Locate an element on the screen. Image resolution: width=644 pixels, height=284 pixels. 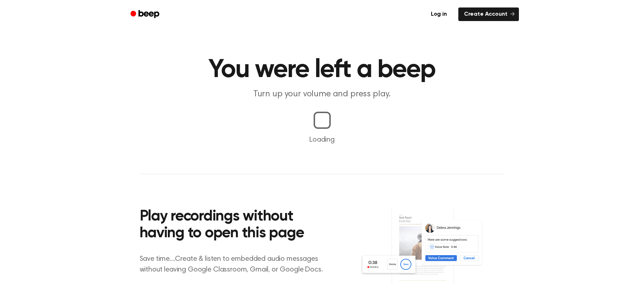
a: Create Account is located at coordinates (489, 14).